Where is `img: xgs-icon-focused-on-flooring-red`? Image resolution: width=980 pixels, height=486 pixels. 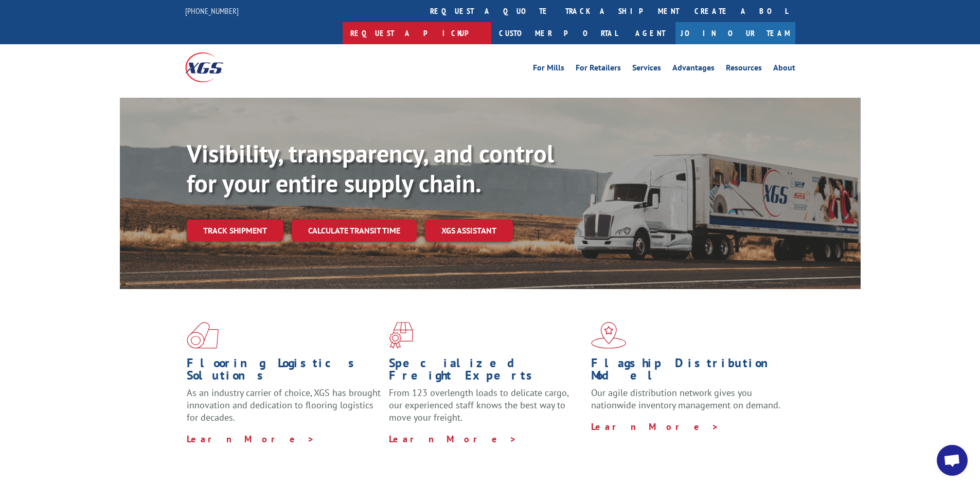 img: xgs-icon-focused-on-flooring-red is located at coordinates (401, 336).